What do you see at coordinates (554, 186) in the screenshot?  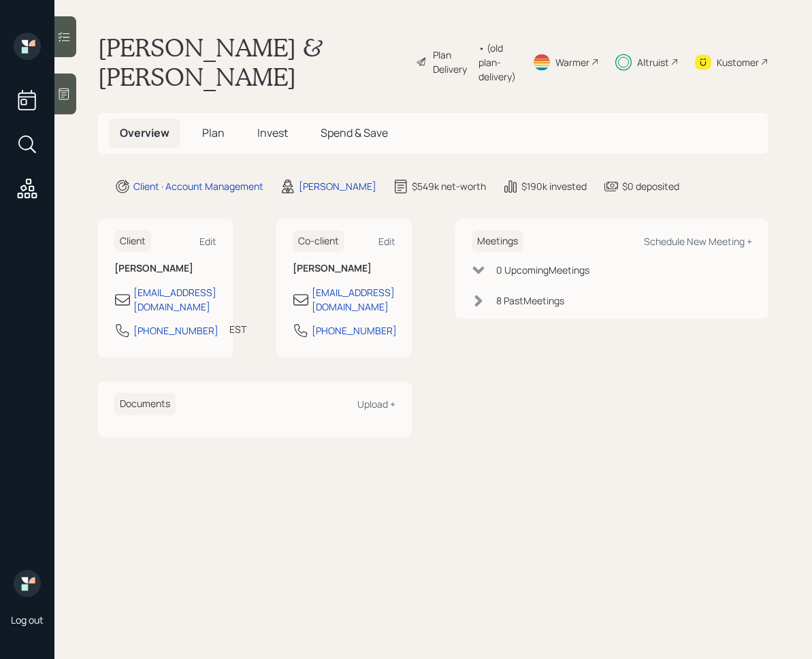 I see `div: $190k invested` at bounding box center [554, 186].